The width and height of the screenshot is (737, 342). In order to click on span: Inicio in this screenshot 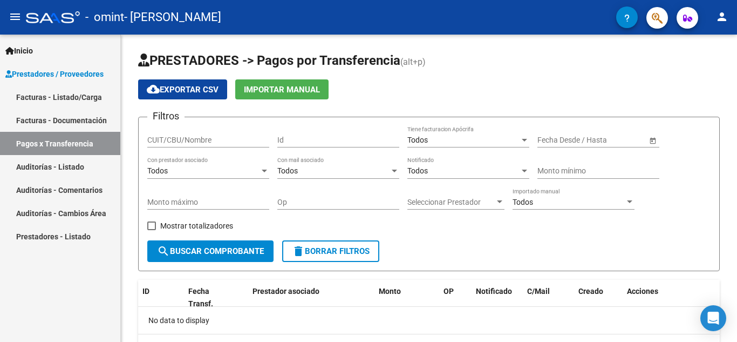, I will do `click(19, 51)`.